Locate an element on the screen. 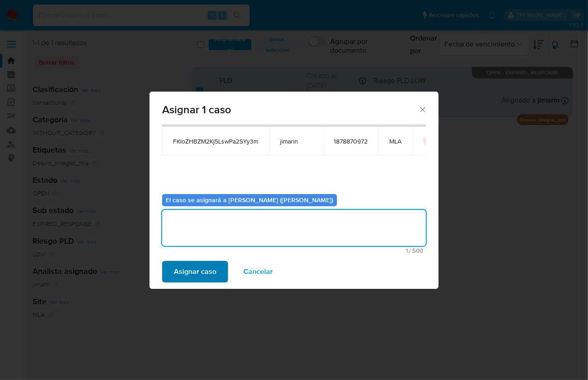 This screenshot has width=588, height=380. span: MLA is located at coordinates (395, 141).